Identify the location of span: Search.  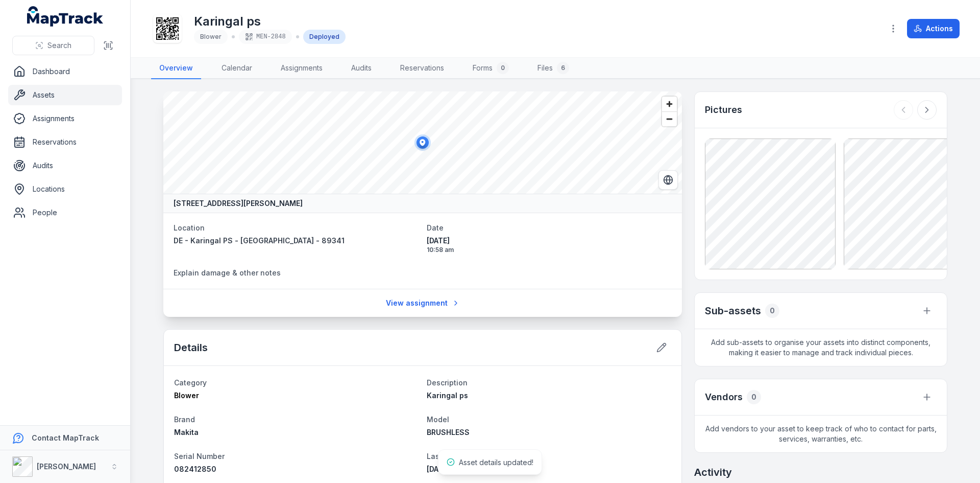
(59, 46).